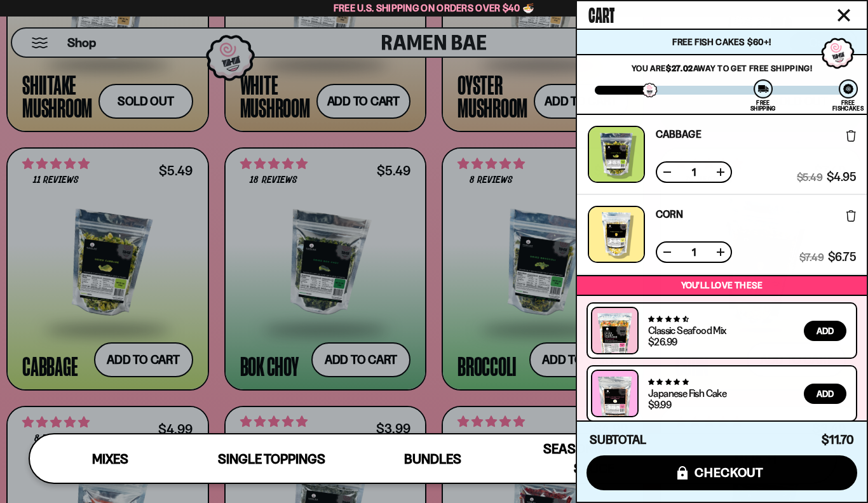  Describe the element at coordinates (810, 177) in the screenshot. I see `span: $5.49` at that location.